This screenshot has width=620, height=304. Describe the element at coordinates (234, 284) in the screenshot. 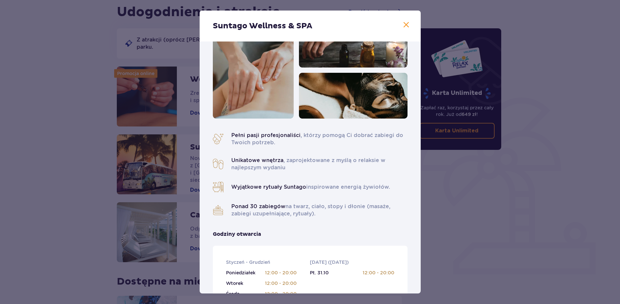

I see `p: Wtorek` at that location.